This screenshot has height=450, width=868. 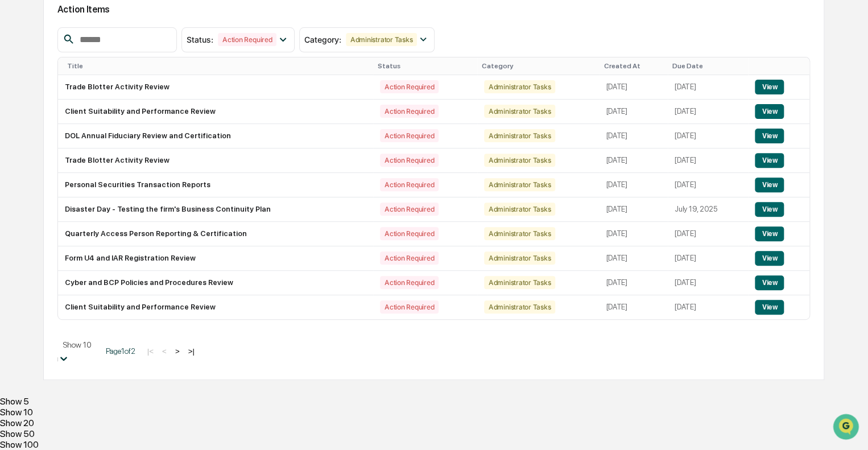 What do you see at coordinates (121, 351) in the screenshot?
I see `span: Page 1 of 2` at bounding box center [121, 351].